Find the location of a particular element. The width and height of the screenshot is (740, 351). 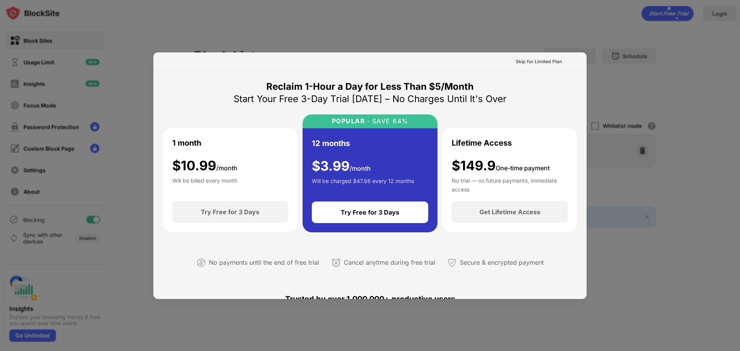

div: Secure & encrypted payment is located at coordinates (502, 262).